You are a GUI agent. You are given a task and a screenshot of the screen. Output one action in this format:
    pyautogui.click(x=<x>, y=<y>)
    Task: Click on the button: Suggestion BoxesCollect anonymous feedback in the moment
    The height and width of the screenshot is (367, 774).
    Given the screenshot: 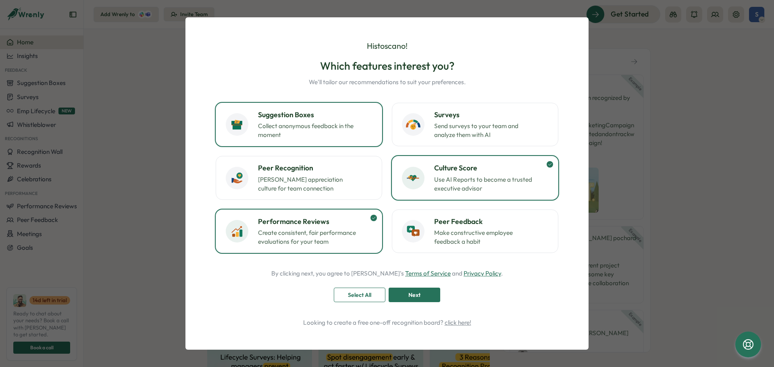 What is the action you would take?
    pyautogui.click(x=299, y=125)
    